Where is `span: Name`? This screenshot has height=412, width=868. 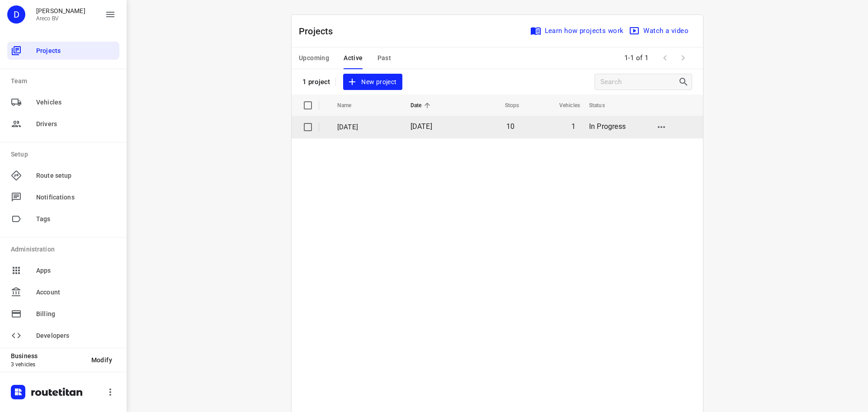 span: Name is located at coordinates (351, 105).